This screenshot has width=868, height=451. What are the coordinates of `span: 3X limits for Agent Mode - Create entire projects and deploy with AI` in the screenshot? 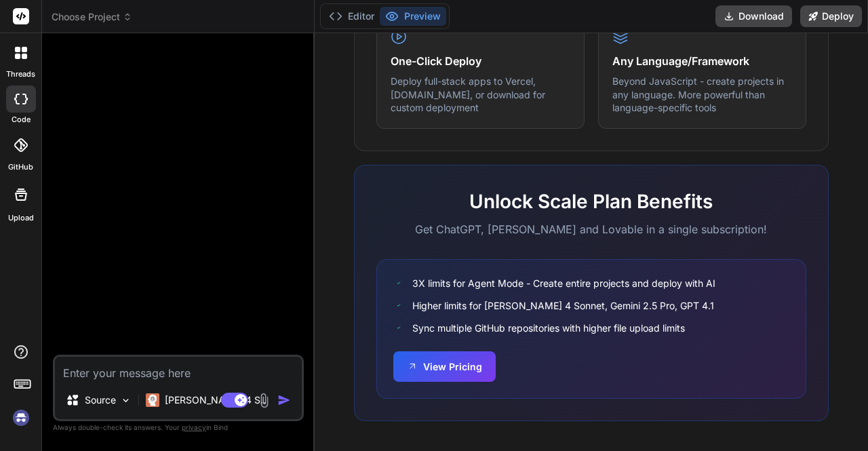 It's located at (563, 283).